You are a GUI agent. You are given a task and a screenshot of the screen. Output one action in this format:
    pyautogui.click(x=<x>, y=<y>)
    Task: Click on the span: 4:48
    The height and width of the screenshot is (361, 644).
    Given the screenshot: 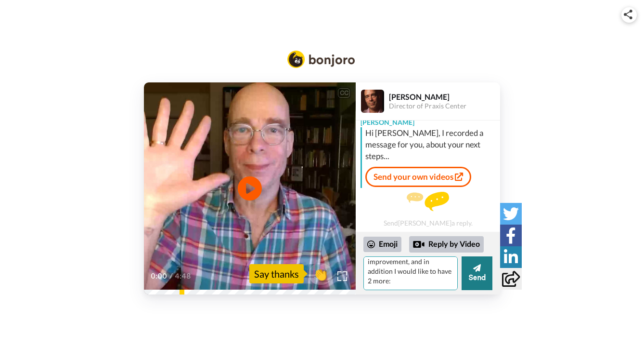 What is the action you would take?
    pyautogui.click(x=183, y=276)
    